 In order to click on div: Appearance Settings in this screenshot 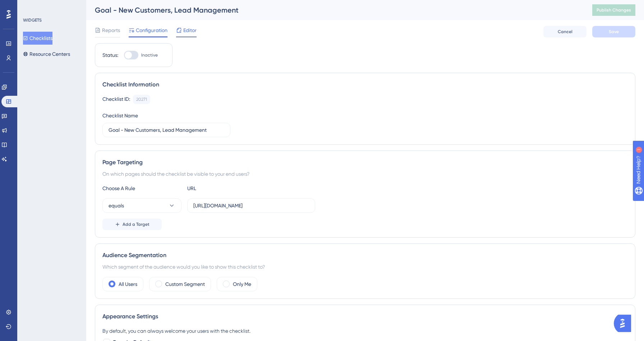, I will do `click(365, 316)`.